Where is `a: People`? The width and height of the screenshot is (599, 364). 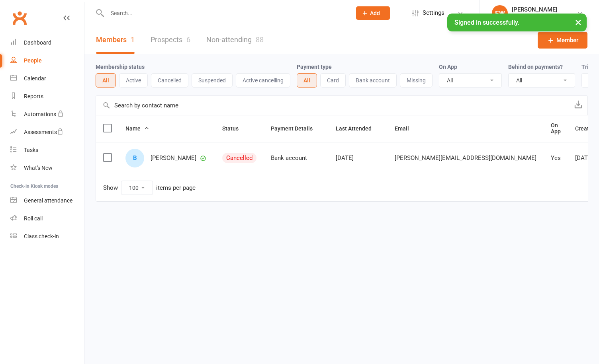
a: People is located at coordinates (47, 61).